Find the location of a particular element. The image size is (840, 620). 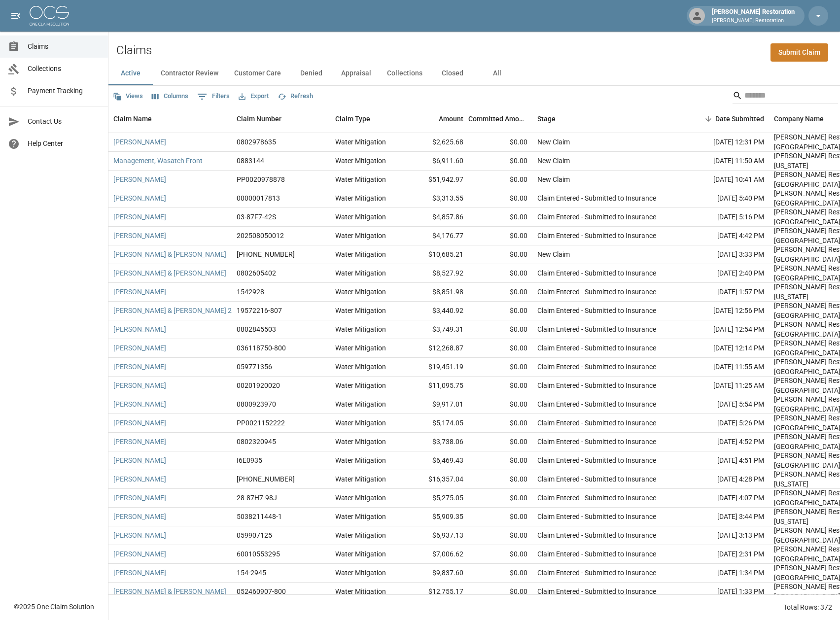

div: PP0020978878 is located at coordinates (261, 180).